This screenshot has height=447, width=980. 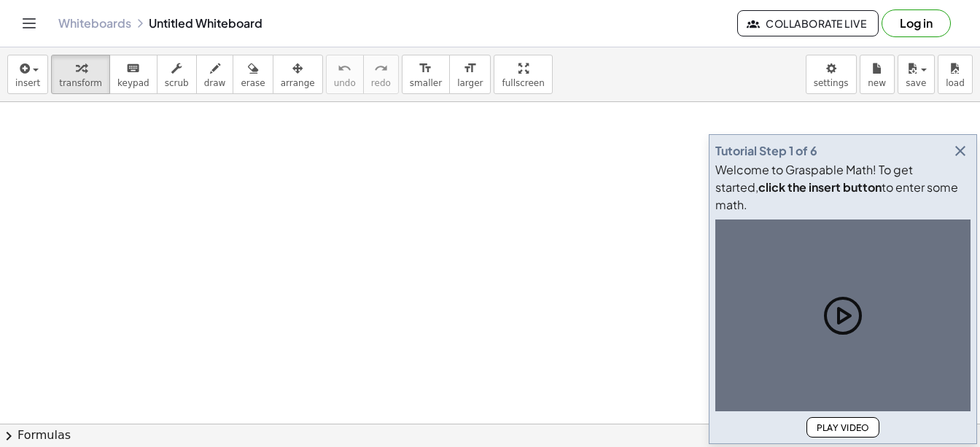 I want to click on button: arrange, so click(x=298, y=75).